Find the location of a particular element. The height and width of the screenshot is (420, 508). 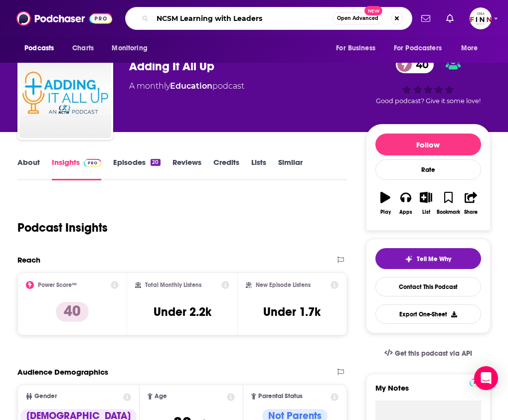

img: Adding It All Up is located at coordinates (65, 92).